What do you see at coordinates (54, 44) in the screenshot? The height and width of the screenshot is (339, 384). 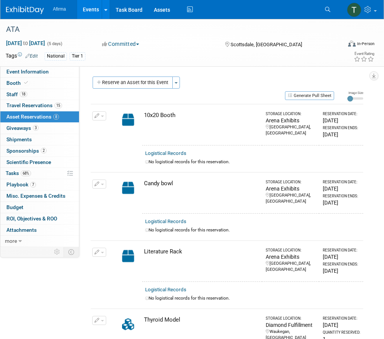 I see `span: (5 days)` at bounding box center [54, 44].